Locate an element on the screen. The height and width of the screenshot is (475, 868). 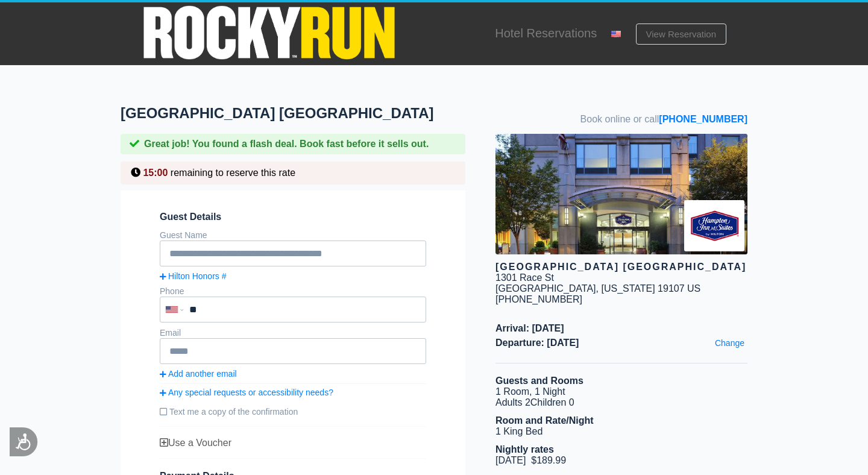
span: 15:00 is located at coordinates (155, 172).